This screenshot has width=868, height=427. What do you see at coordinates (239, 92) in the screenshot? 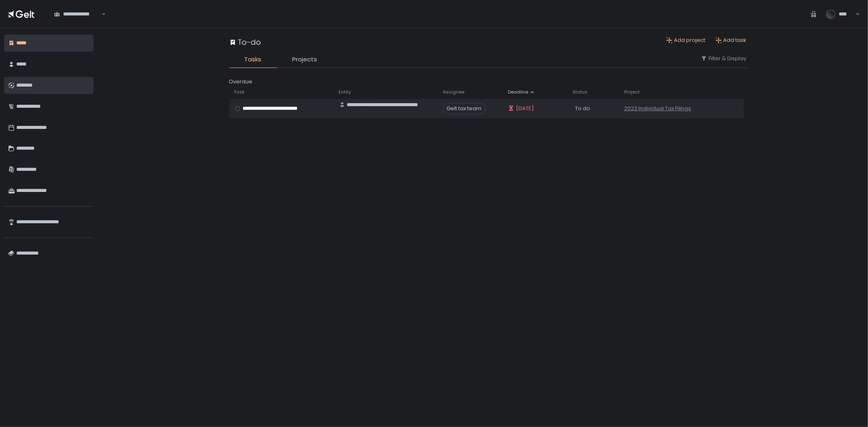
I see `span: Task` at bounding box center [239, 92].